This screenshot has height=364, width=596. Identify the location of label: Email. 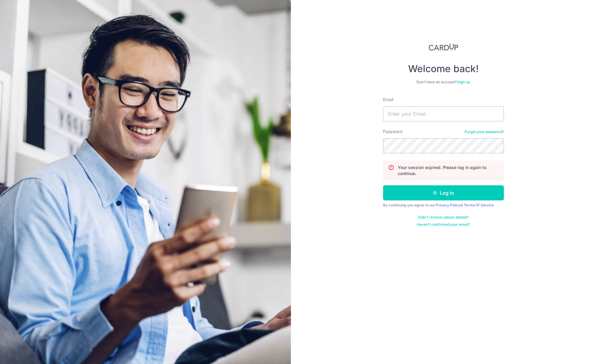
(388, 99).